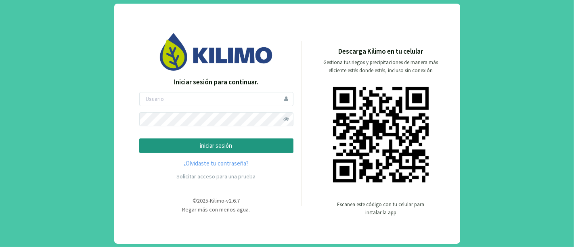  What do you see at coordinates (216, 176) in the screenshot?
I see `a: Solicitar acceso para una prueba` at bounding box center [216, 176].